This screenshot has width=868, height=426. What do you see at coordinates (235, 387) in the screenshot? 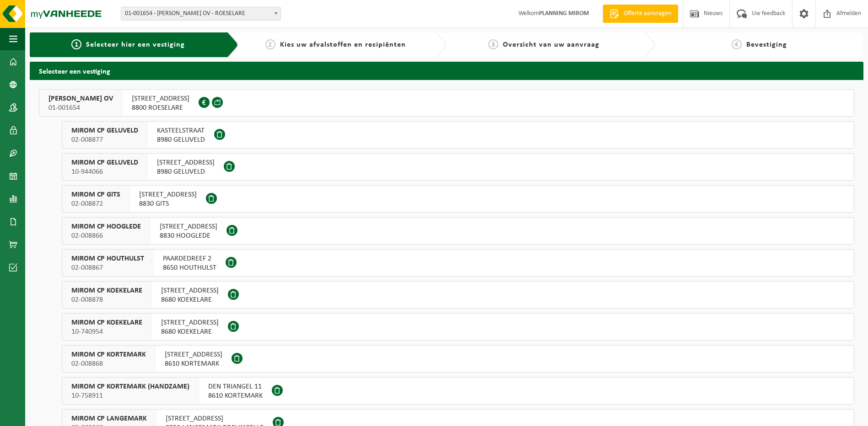
I see `span: DEN TRIANGEL 11` at bounding box center [235, 387].